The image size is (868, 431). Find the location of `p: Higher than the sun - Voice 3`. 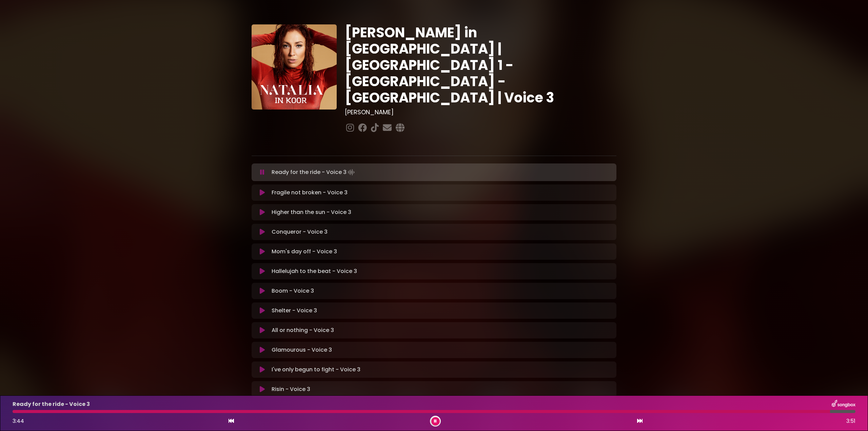

p: Higher than the sun - Voice 3 is located at coordinates (311, 212).